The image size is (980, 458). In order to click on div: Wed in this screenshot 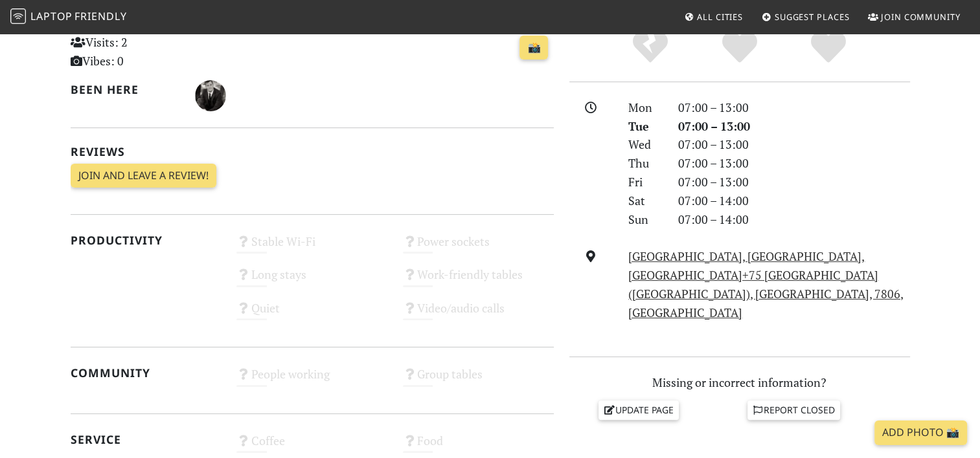, I will do `click(645, 144)`.